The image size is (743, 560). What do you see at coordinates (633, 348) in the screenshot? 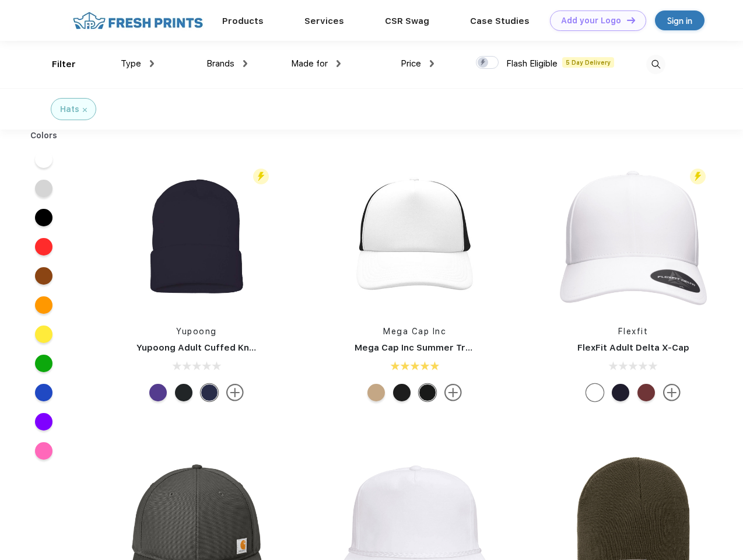
I see `a: FlexFit Adult Delta X-Cap` at bounding box center [633, 348].